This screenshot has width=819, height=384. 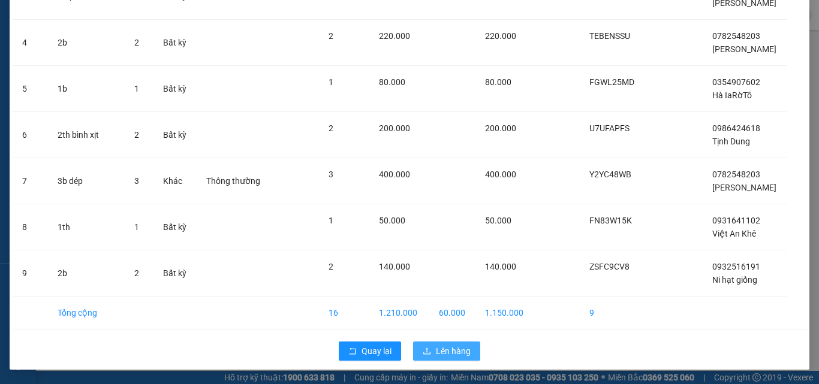 What do you see at coordinates (453, 351) in the screenshot?
I see `span: Lên hàng` at bounding box center [453, 351].